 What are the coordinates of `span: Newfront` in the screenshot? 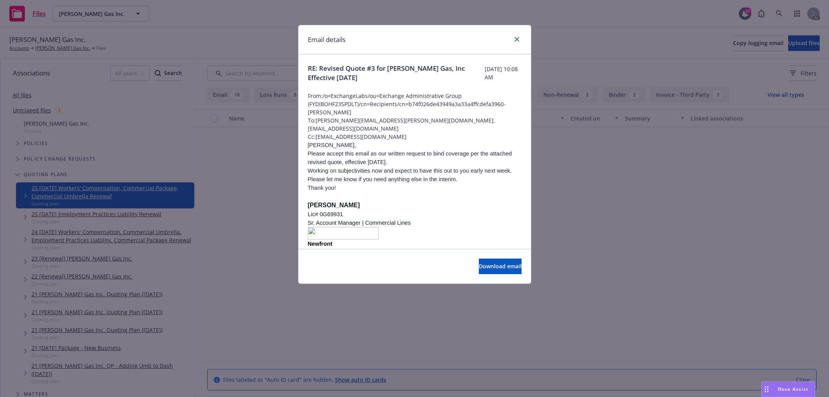 It's located at (320, 244).